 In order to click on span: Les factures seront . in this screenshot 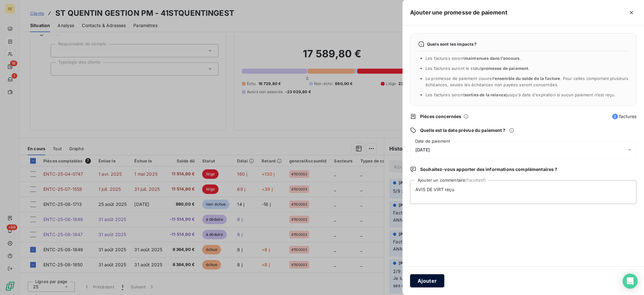, I will do `click(474, 58)`.